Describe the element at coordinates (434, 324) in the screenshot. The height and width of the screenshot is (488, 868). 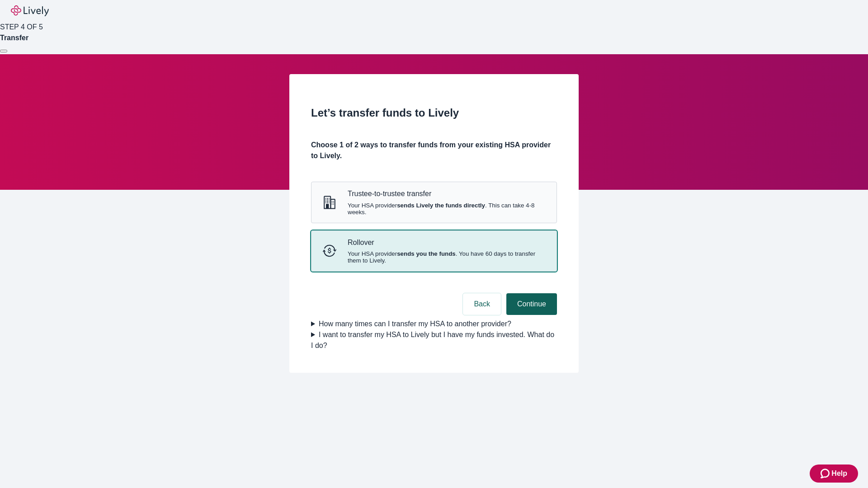
I see `summary: How many times can I transfer my HSA to another provider?` at that location.